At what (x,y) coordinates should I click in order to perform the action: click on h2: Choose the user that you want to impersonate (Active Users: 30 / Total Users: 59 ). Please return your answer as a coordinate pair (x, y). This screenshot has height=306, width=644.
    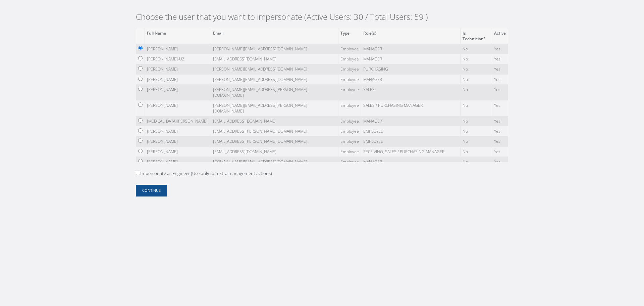
    Looking at the image, I should click on (322, 16).